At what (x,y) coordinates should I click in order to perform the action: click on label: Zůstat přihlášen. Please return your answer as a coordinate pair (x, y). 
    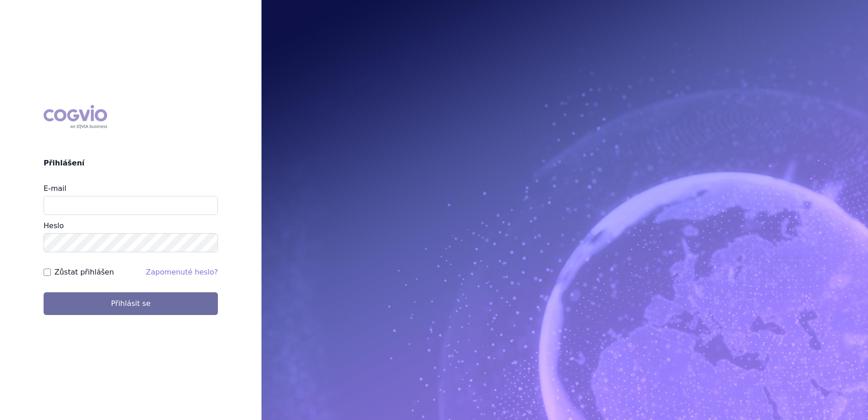
    Looking at the image, I should click on (84, 272).